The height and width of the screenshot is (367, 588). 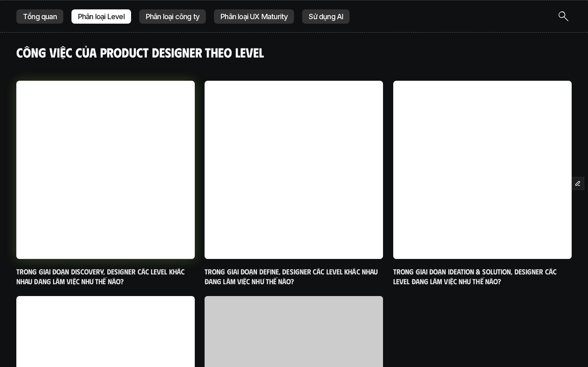 I want to click on a: Phân loại công ty, so click(x=173, y=16).